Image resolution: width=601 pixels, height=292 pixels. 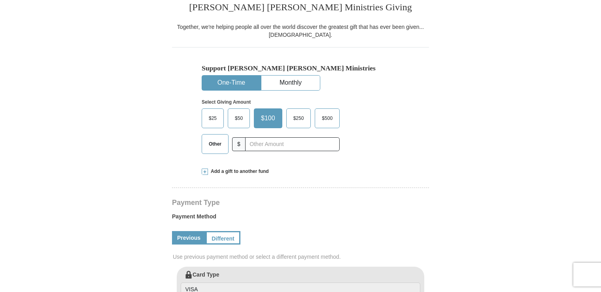 I want to click on button: Monthly, so click(x=290, y=83).